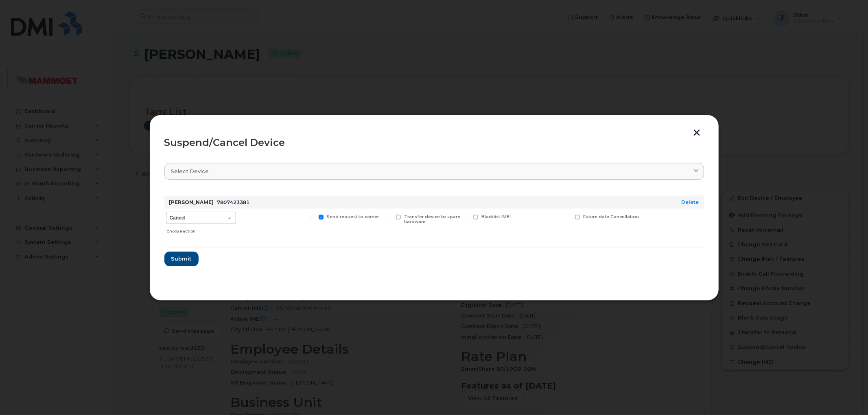 This screenshot has height=415, width=868. I want to click on input: Send request to carrier, so click(311, 217).